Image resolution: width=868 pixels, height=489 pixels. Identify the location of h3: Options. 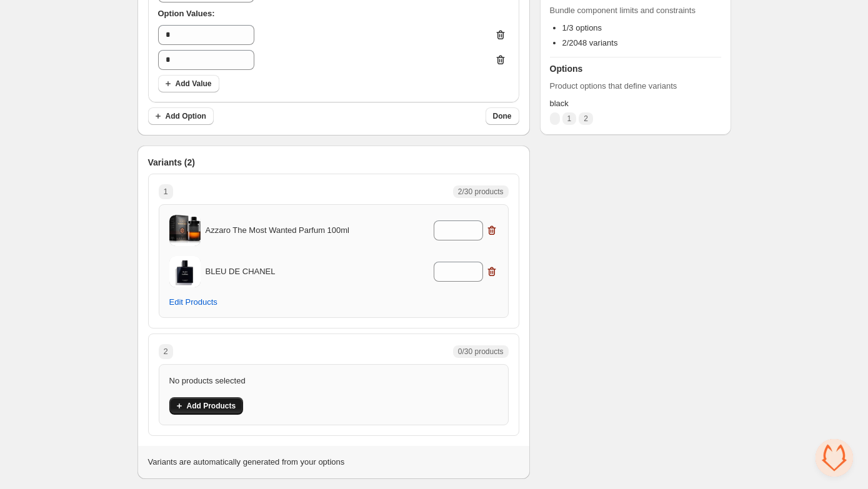
(635, 69).